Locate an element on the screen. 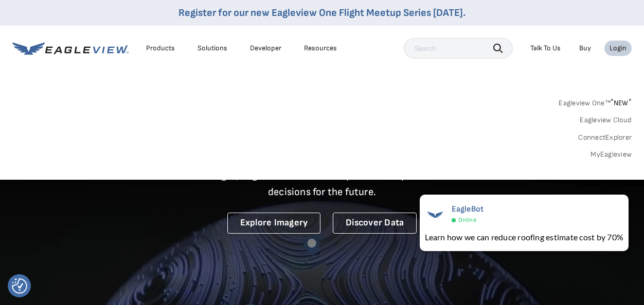 Image resolution: width=644 pixels, height=305 pixels. div: Solutions is located at coordinates (212, 48).